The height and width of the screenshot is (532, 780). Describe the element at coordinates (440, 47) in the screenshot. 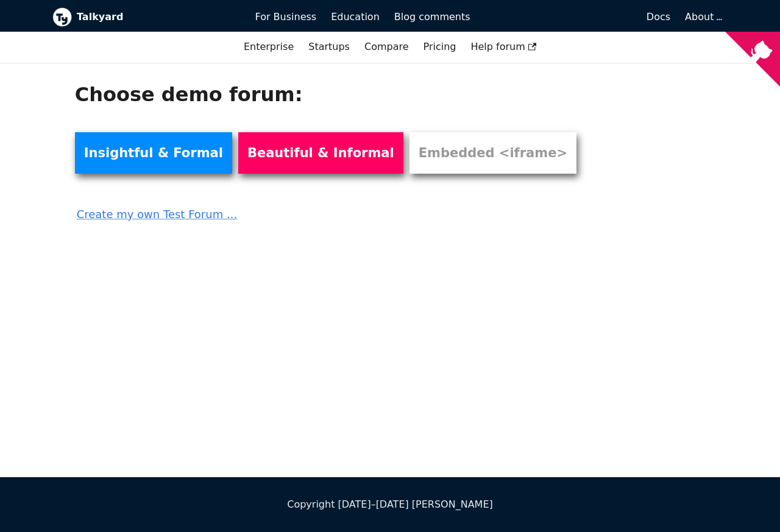

I see `a: Pricing` at that location.